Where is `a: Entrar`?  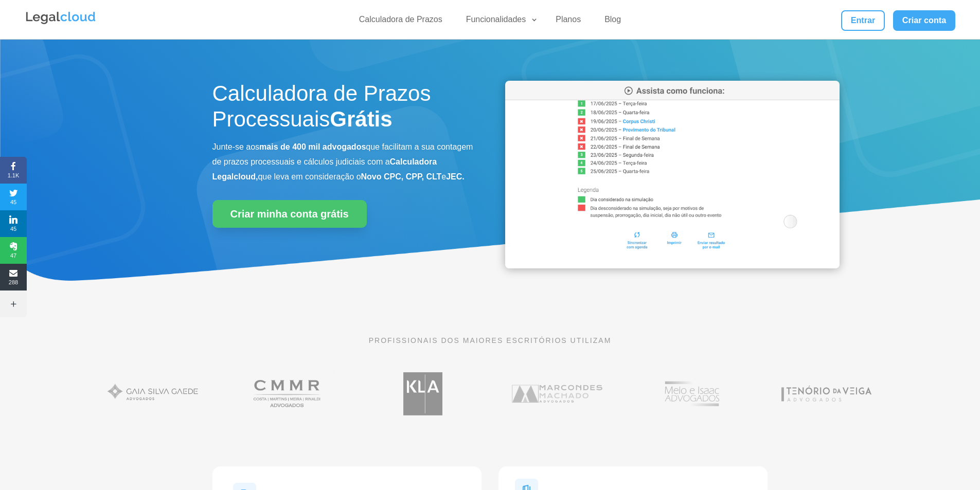
a: Entrar is located at coordinates (863, 21).